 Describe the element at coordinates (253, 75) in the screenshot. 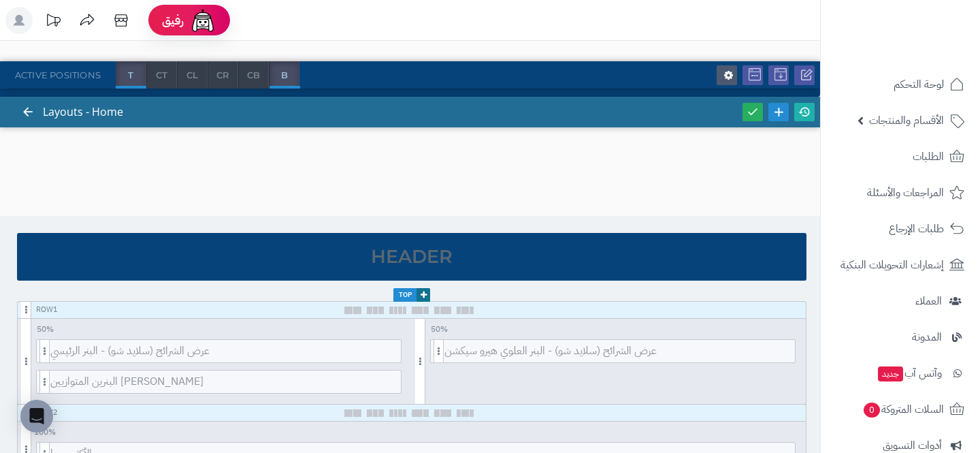

I see `span: CB` at that location.